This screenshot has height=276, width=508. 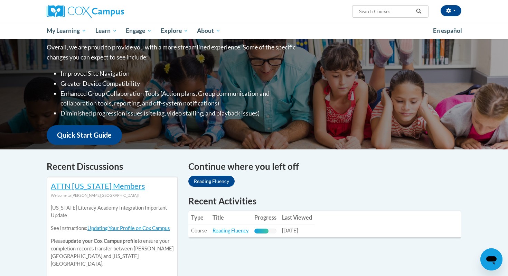 What do you see at coordinates (112, 11) in the screenshot?
I see `a: Cox Campus` at bounding box center [112, 11].